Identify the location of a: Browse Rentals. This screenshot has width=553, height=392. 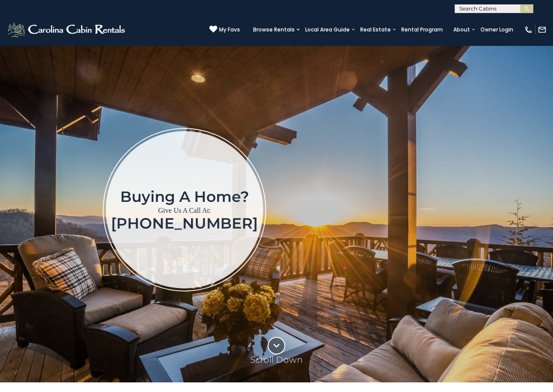
(274, 30).